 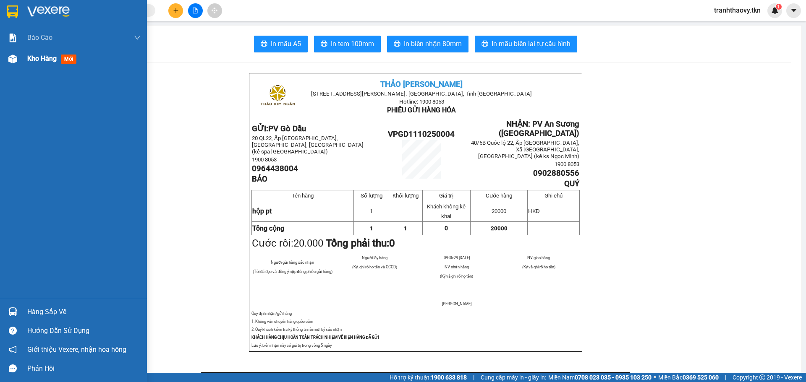 What do you see at coordinates (352, 44) in the screenshot?
I see `span: In tem 100mm` at bounding box center [352, 44].